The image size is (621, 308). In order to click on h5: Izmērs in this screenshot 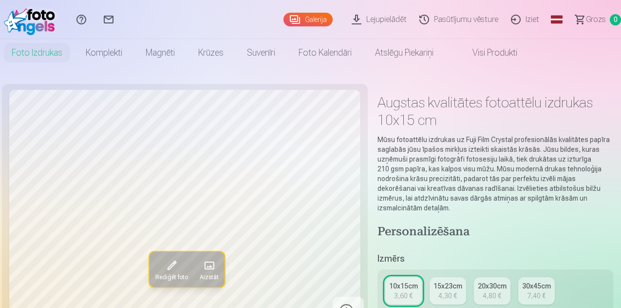, I will do `click(496, 258)`.